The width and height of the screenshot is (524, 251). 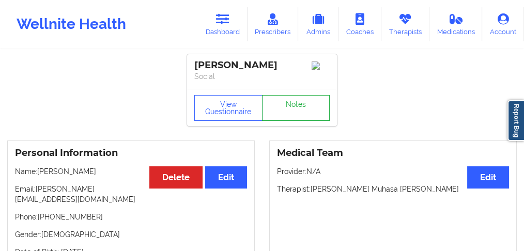 I want to click on button: Delete, so click(x=176, y=177).